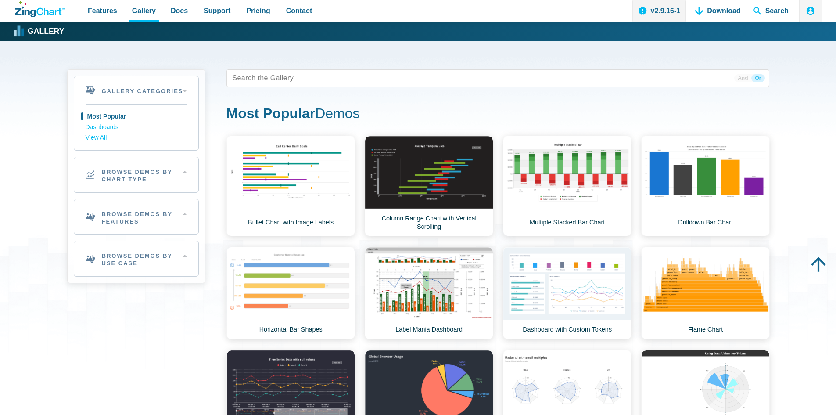 This screenshot has height=415, width=836. I want to click on a: Dashboards, so click(136, 127).